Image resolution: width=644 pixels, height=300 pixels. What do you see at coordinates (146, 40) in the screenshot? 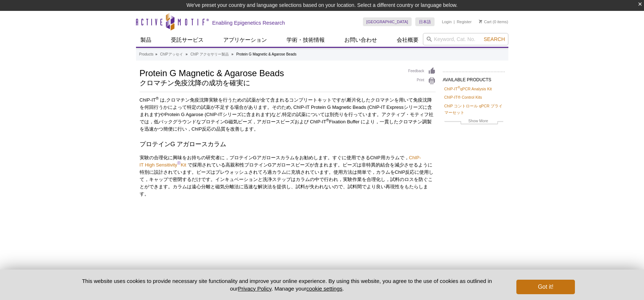
I see `a: 製品` at bounding box center [146, 40].